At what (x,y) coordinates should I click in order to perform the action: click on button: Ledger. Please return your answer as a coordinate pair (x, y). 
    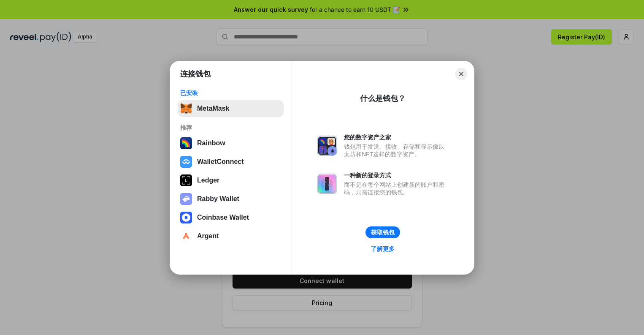
    Looking at the image, I should click on (230, 181).